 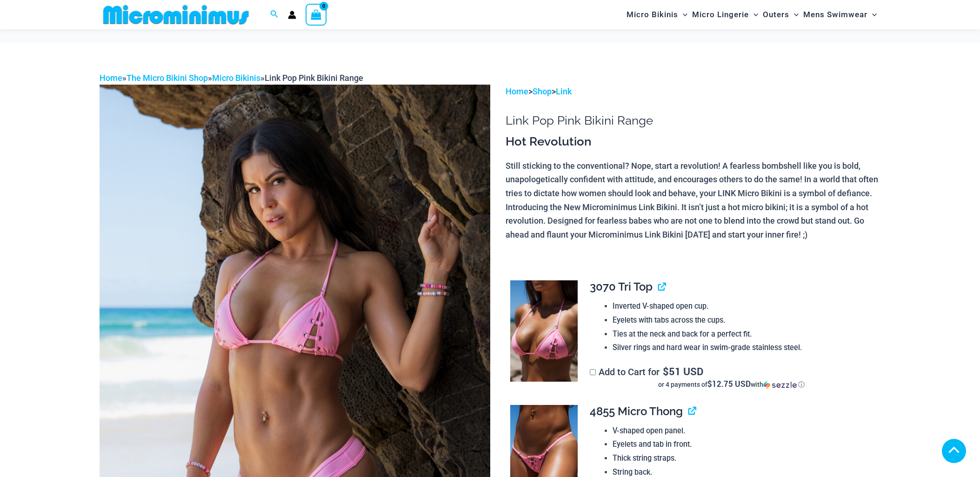 I want to click on span: Mens Swimwear, so click(x=835, y=15).